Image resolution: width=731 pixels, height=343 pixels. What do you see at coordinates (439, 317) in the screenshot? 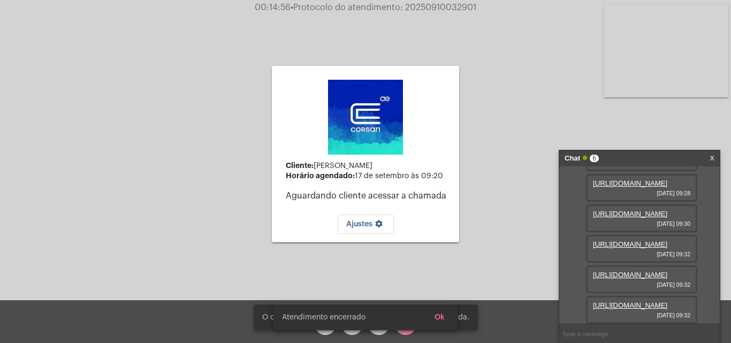
I see `span: Ok` at bounding box center [439, 317].